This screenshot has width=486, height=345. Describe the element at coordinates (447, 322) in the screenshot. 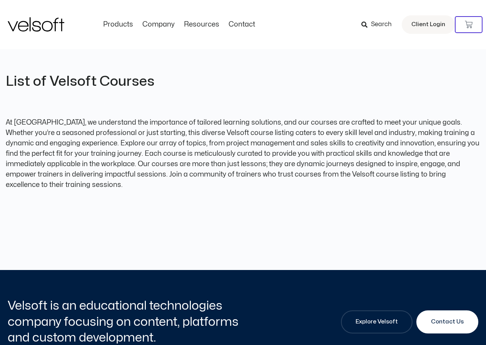

I see `span: Contact Us` at that location.